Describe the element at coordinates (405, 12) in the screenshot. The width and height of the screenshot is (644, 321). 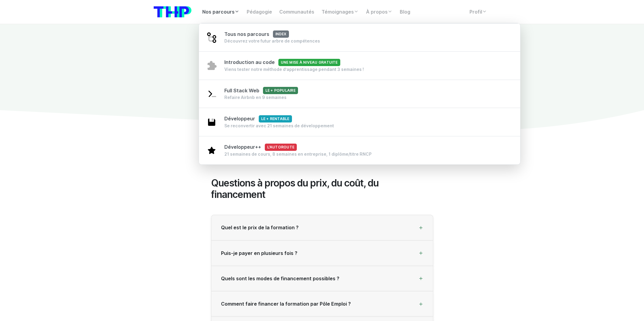
I see `a: Blog` at that location.